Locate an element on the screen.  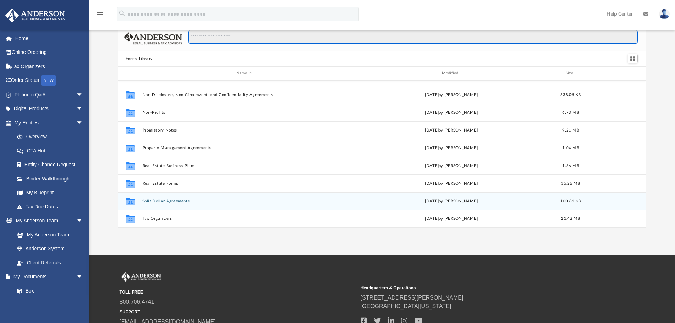
span: 1.86 MB is located at coordinates (570, 165).